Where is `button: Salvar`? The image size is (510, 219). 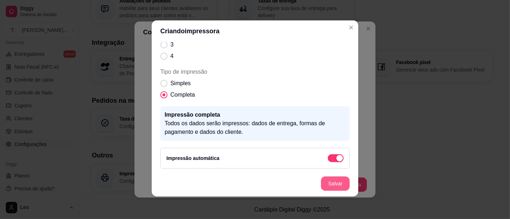 button: Salvar is located at coordinates (335, 184).